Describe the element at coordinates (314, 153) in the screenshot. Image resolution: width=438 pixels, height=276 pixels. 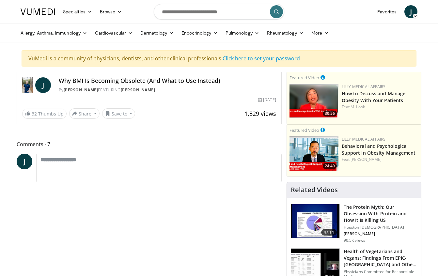
I see `a: 24:49` at that location.